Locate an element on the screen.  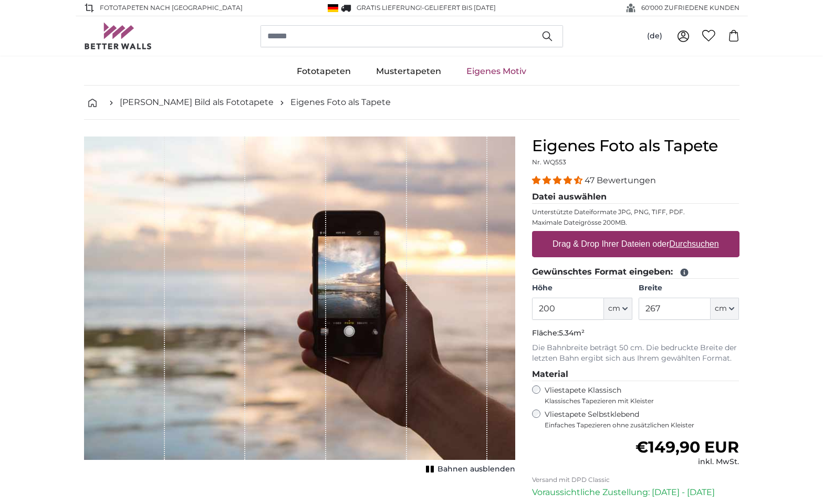
img: Betterwalls is located at coordinates (118, 36).